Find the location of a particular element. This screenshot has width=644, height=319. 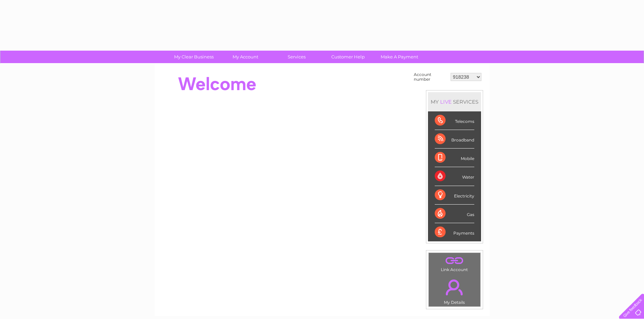

td: Account number is located at coordinates (430, 77).